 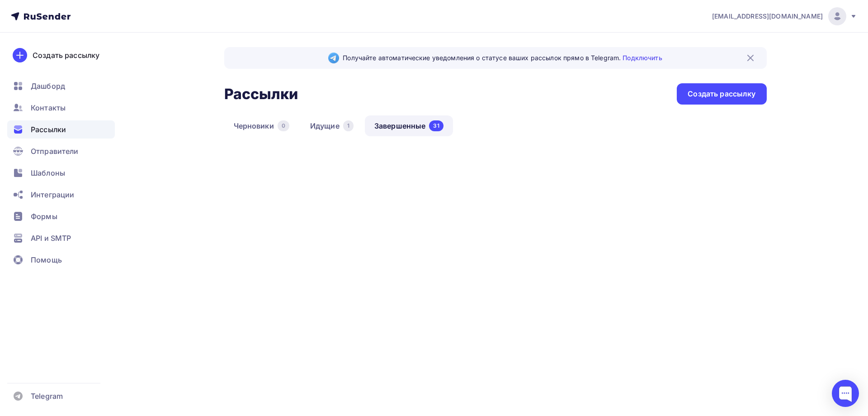 What do you see at coordinates (261, 94) in the screenshot?
I see `h2: Рассылки` at bounding box center [261, 94].